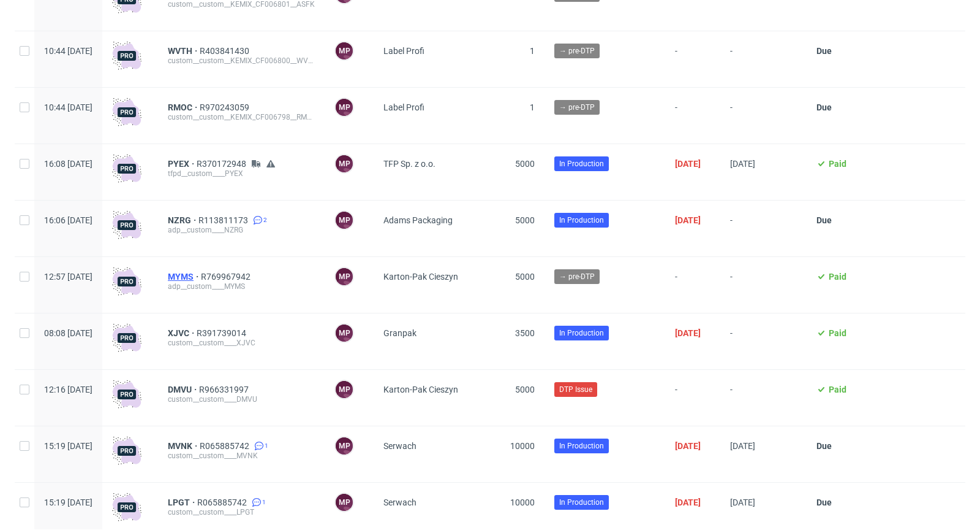 This screenshot has height=530, width=980. Describe the element at coordinates (226, 107) in the screenshot. I see `a: R970243059` at that location.